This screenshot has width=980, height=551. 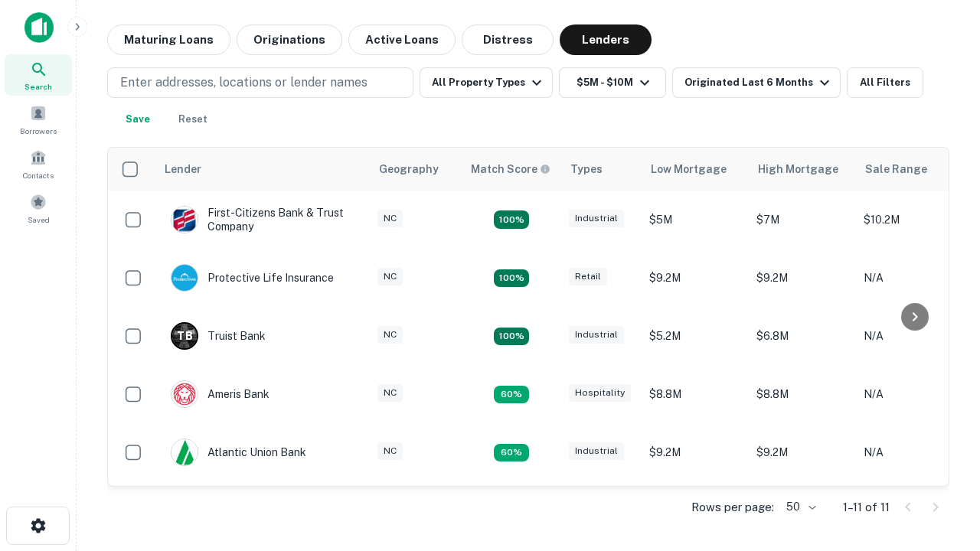 I want to click on button: Enter addresses, locations or lender names, so click(x=260, y=83).